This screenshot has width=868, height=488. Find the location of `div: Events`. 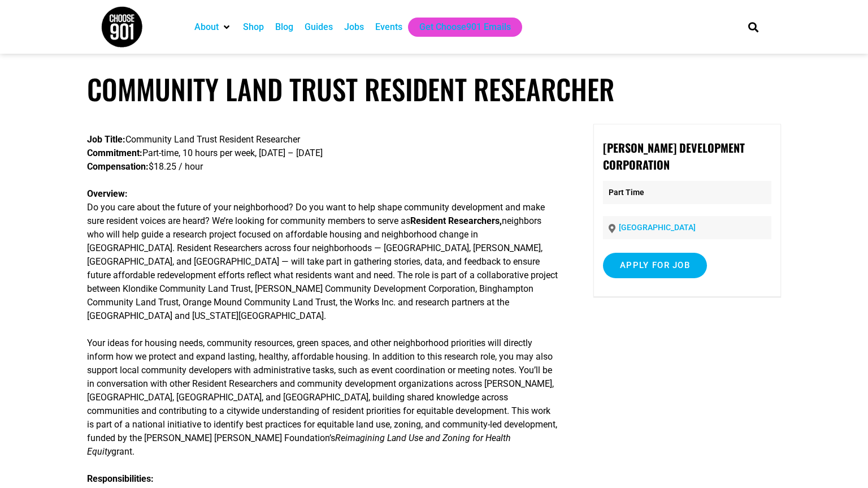

div: Events is located at coordinates (389, 27).